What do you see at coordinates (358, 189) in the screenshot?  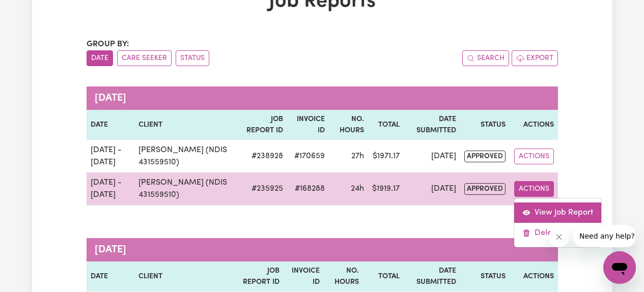 I see `span: 24 hours` at bounding box center [358, 189].